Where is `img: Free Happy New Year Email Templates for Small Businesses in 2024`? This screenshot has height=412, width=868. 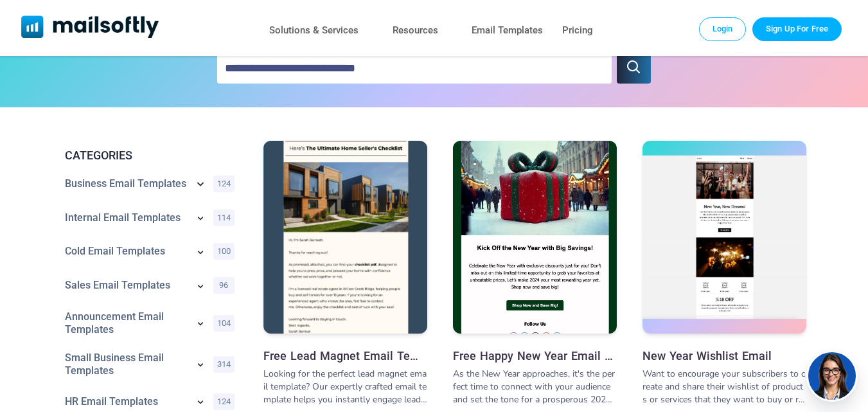 img: Free Happy New Year Email Templates for Small Businesses in 2024 is located at coordinates (534, 237).